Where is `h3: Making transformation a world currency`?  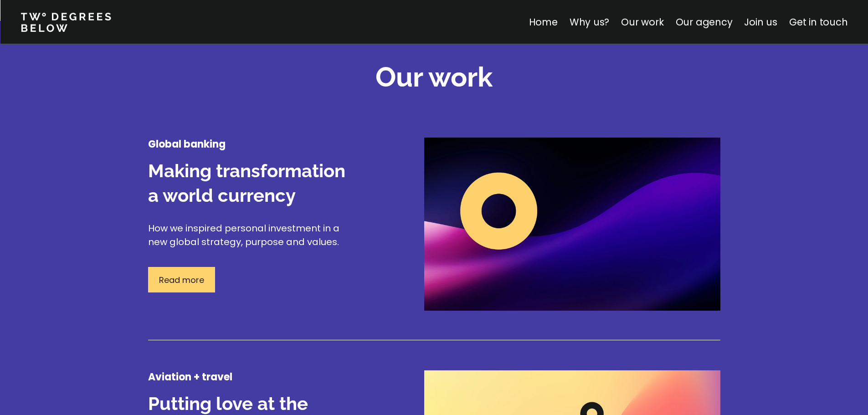 h3: Making transformation a world currency is located at coordinates (252, 183).